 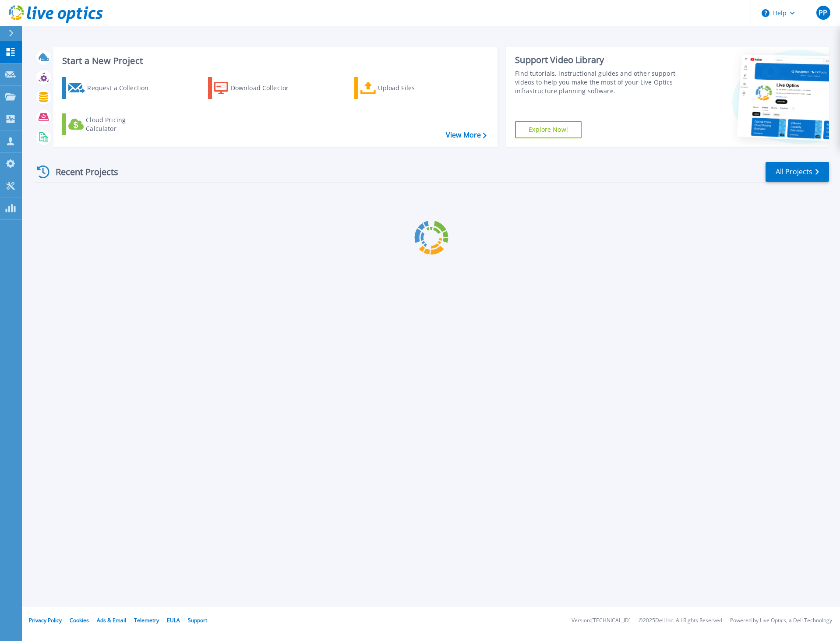 I want to click on li: © 2025 Dell Inc. All Rights Reserved, so click(x=680, y=620).